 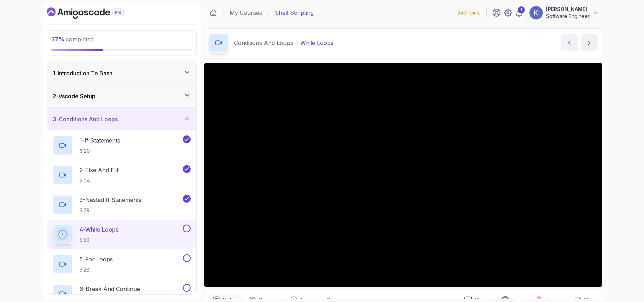 I want to click on button: 3-Conditions And Loops, so click(x=122, y=119).